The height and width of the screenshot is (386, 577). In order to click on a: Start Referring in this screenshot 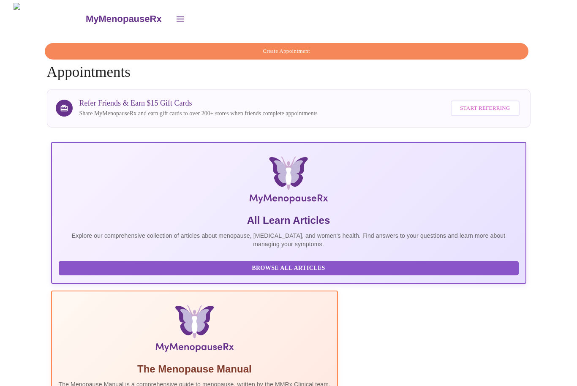, I will do `click(485, 108)`.